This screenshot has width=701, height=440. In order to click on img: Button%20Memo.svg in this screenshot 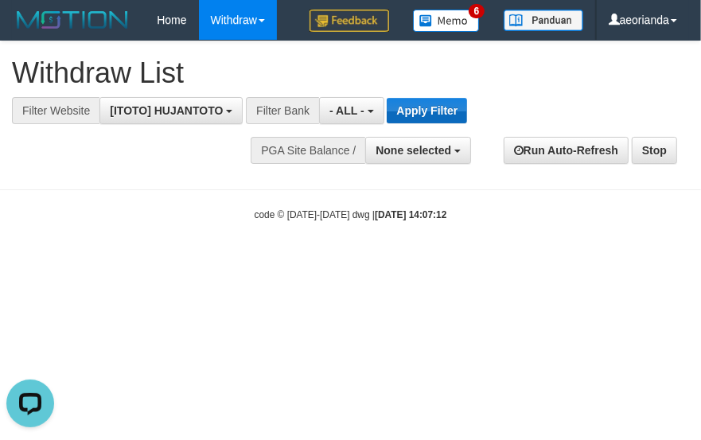, I will do `click(446, 21)`.